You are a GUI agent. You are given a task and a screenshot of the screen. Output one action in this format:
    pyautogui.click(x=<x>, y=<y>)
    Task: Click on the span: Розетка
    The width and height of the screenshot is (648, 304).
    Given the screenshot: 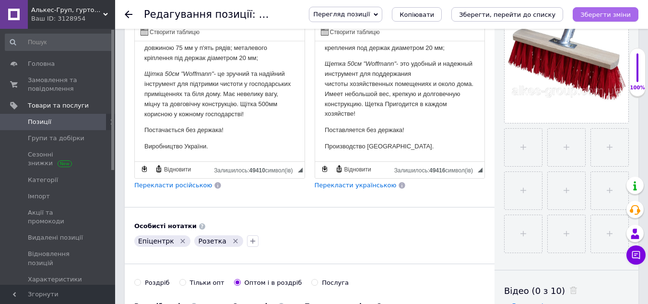 What is the action you would take?
    pyautogui.click(x=212, y=241)
    